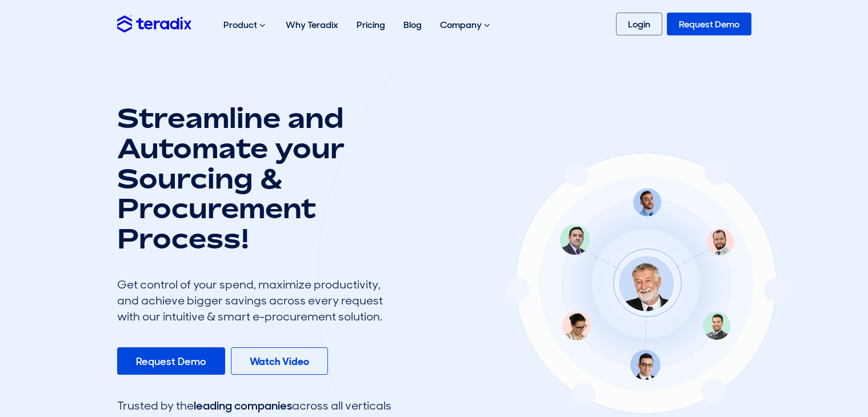  What do you see at coordinates (154, 24) in the screenshot?
I see `img: Teradix logo` at bounding box center [154, 24].